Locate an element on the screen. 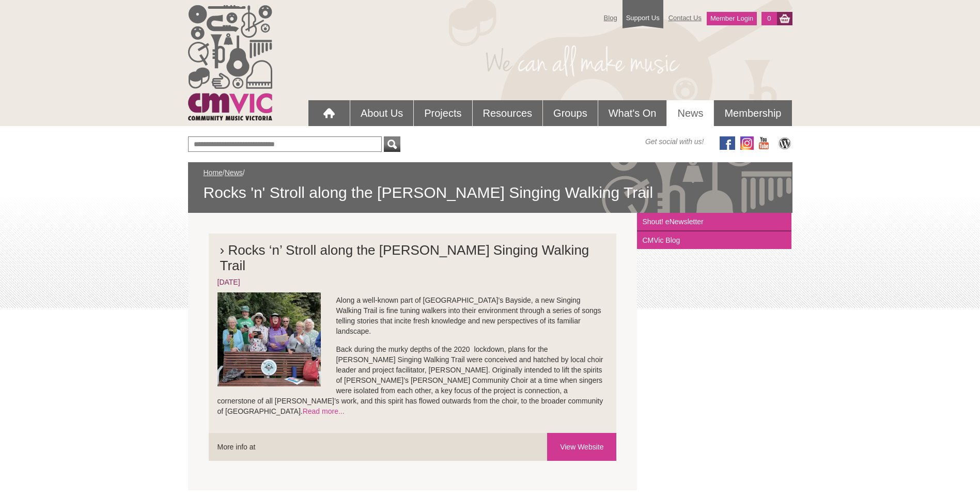 This screenshot has height=497, width=980. span: Get social with us! is located at coordinates (674, 141).